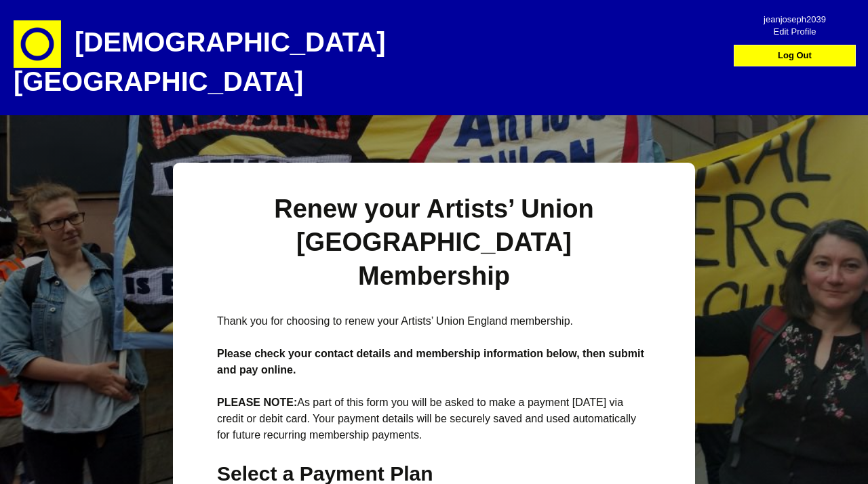 The image size is (868, 484). I want to click on a: Log Out, so click(795, 56).